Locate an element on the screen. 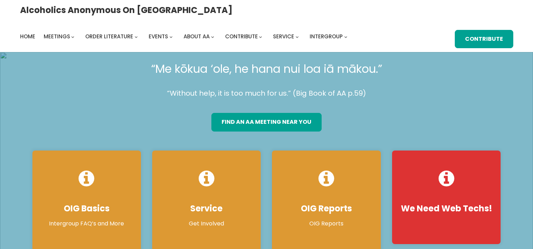 This screenshot has width=533, height=249. h4: Service is located at coordinates (206, 209).